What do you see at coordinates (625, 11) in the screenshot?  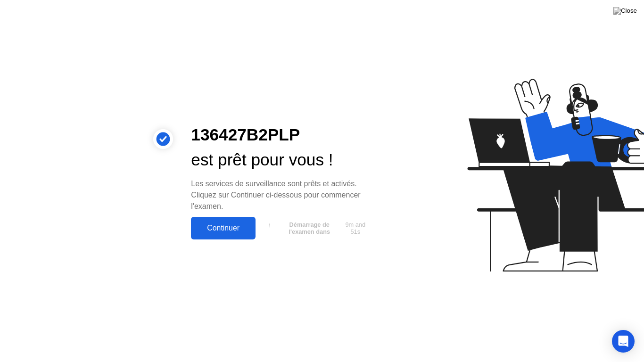 I see `img: Close` at bounding box center [625, 11].